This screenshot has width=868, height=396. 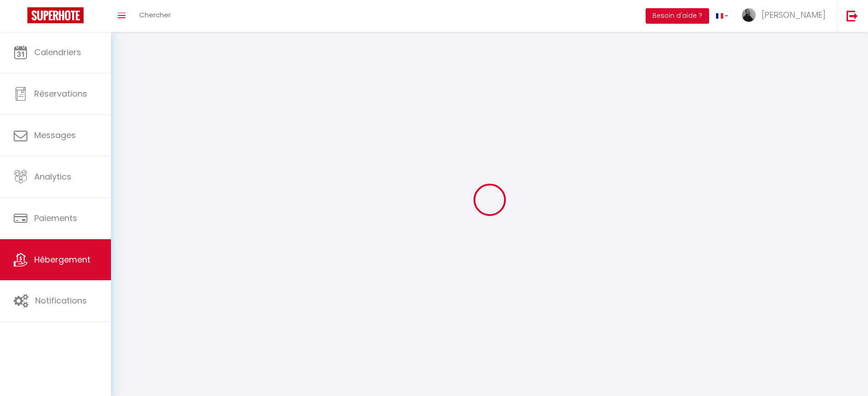 What do you see at coordinates (57, 52) in the screenshot?
I see `span: Calendriers` at bounding box center [57, 52].